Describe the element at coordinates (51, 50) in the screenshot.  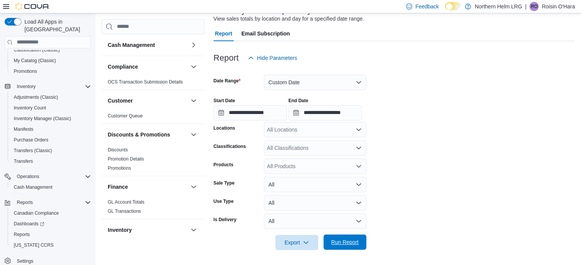
I see `button: Classification (Classic)` at that location.